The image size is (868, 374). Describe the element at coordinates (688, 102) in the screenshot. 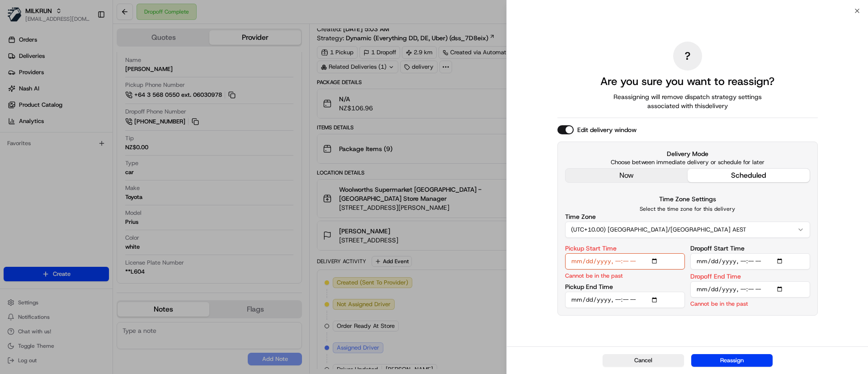

I see `span: Reassigning will remove dispatch strategy settings associated with this delivery` at that location.